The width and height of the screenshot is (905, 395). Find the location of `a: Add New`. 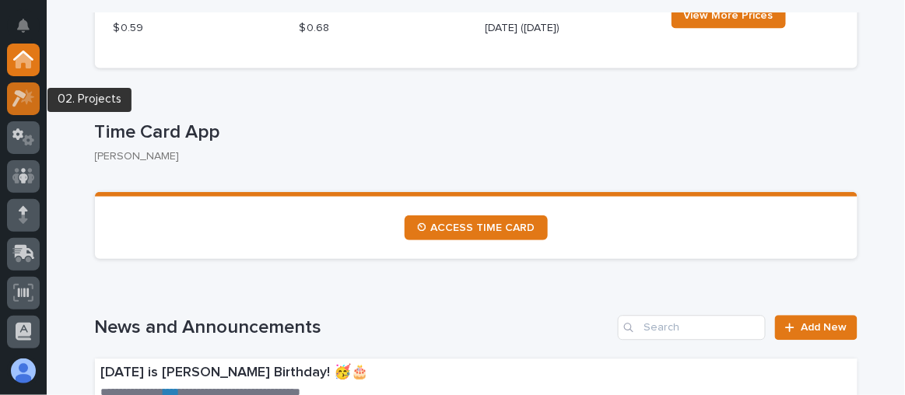

a: Add New is located at coordinates (815, 328).